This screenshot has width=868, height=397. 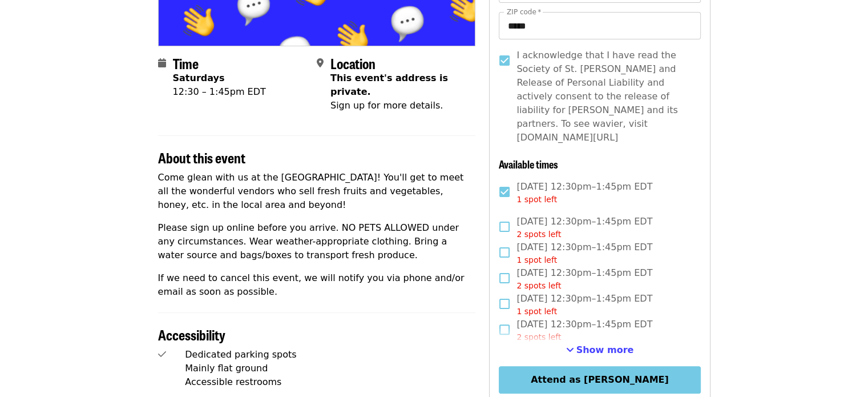 What do you see at coordinates (186, 63) in the screenshot?
I see `span: Time` at bounding box center [186, 63].